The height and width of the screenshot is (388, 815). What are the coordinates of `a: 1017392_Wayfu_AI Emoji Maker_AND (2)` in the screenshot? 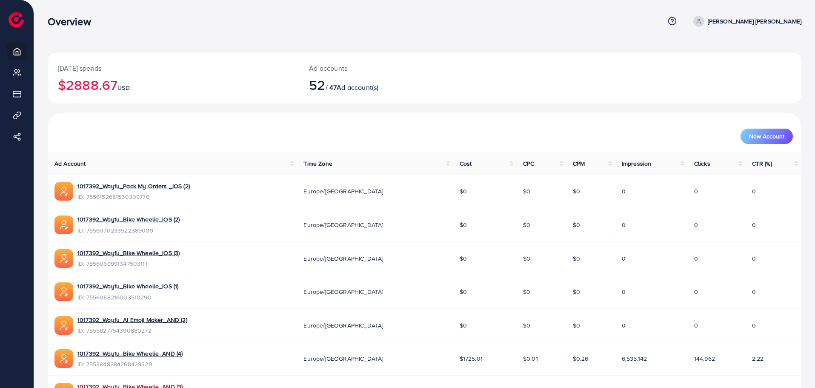 It's located at (132, 320).